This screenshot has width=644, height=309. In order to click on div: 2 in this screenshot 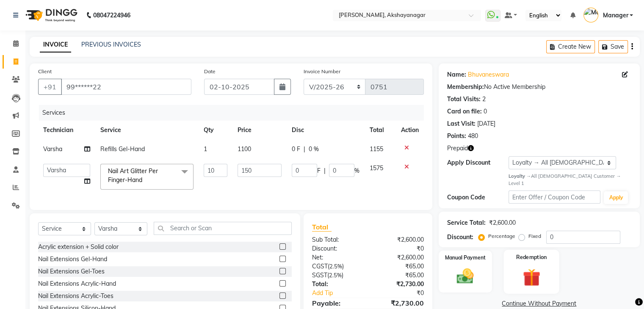, I will do `click(484, 99)`.